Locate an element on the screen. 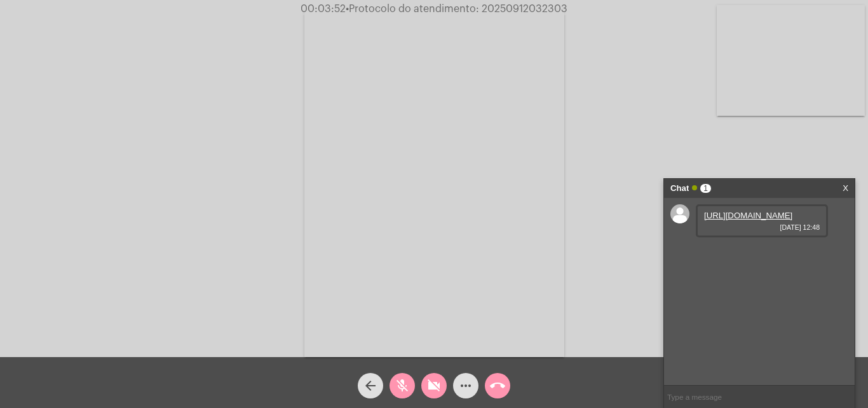 This screenshot has height=408, width=868. span: Protocolo do atendimento: 20250912032303 is located at coordinates (457, 9).